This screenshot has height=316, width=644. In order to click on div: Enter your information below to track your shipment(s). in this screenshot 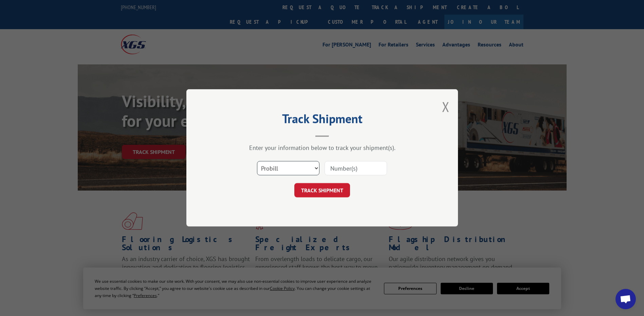, I will do `click(322, 148)`.